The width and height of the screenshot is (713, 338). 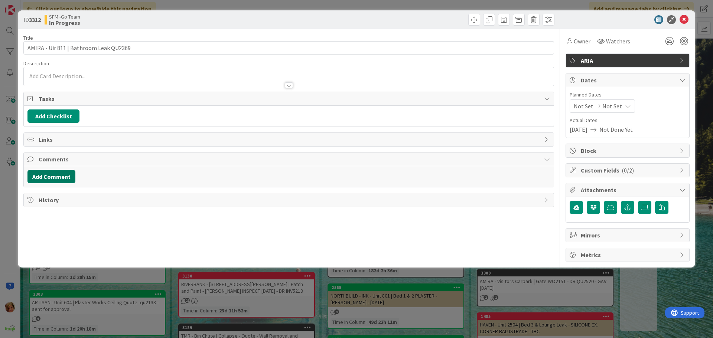 I want to click on span: ARIA, so click(x=628, y=61).